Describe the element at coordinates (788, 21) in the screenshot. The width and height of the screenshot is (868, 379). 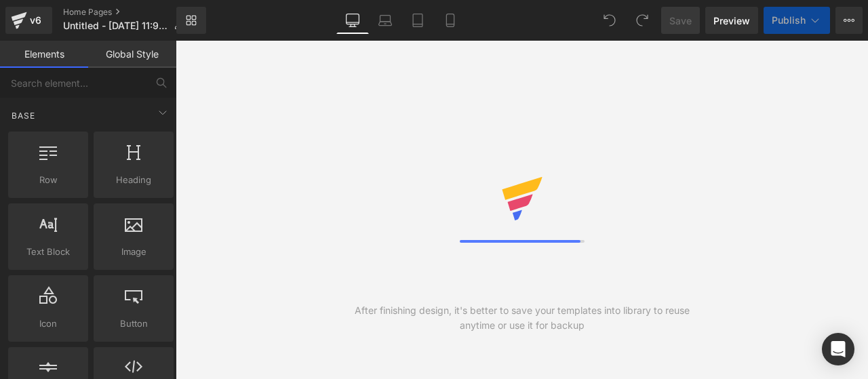
I see `span: Publish` at that location.